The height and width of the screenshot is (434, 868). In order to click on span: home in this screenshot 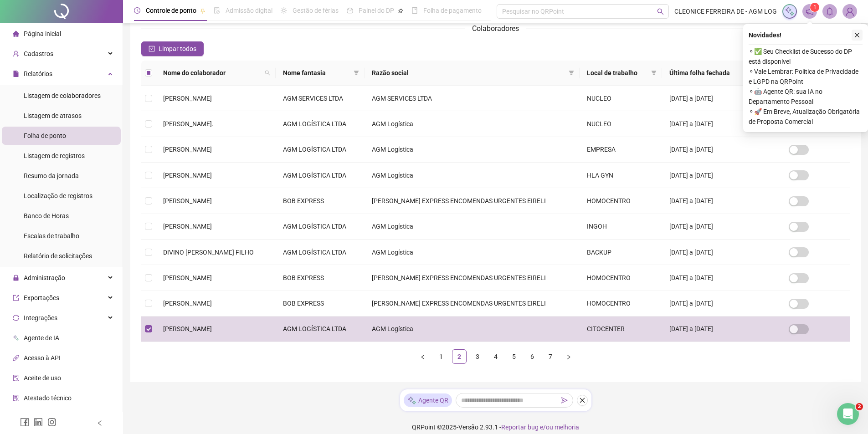, I will do `click(16, 34)`.